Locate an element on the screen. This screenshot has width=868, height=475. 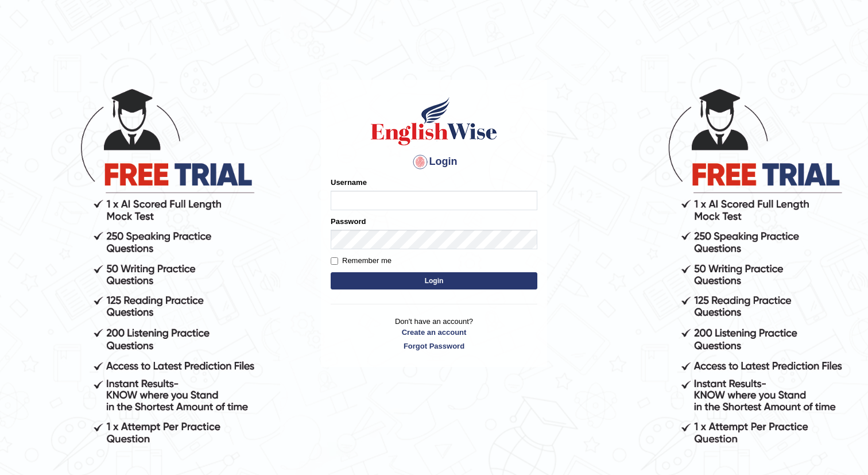
a: Create an account is located at coordinates (434, 332).